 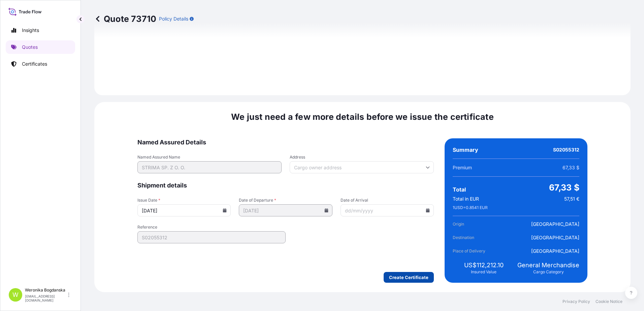 What do you see at coordinates (483, 265) in the screenshot?
I see `span: US$112,212.10` at bounding box center [483, 265].